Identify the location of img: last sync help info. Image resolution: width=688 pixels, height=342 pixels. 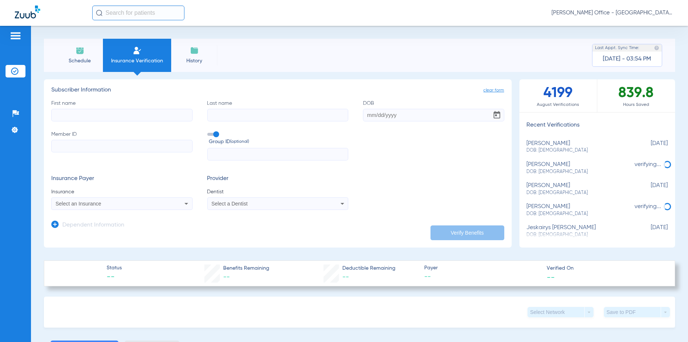
(657, 48).